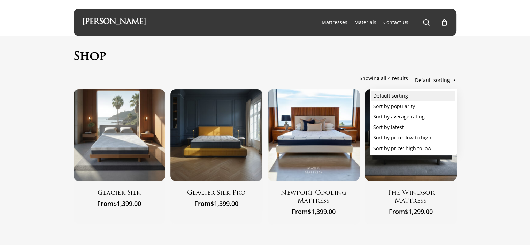  Describe the element at coordinates (119, 135) in the screenshot. I see `img: Glacier Silk` at that location.